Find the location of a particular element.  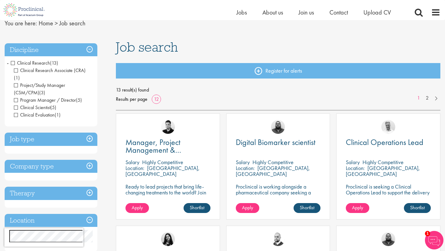

a: Vikram Nadgir is located at coordinates (278, 239).